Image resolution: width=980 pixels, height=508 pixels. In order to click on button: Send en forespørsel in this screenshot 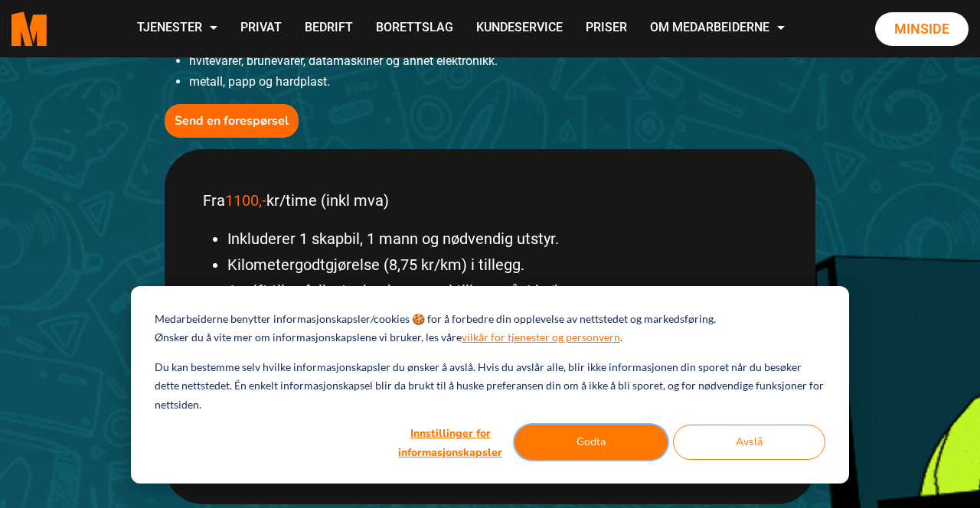, I will do `click(232, 121)`.